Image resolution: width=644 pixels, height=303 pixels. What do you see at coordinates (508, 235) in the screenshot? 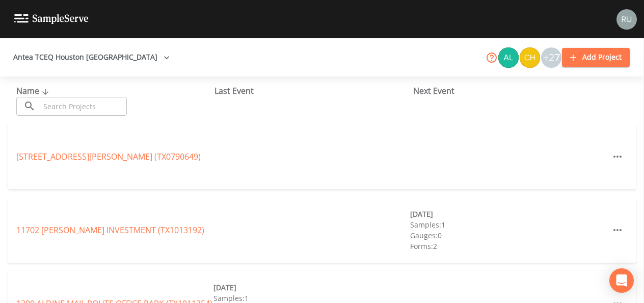
I see `div: Gauges: 0` at bounding box center [508, 235].